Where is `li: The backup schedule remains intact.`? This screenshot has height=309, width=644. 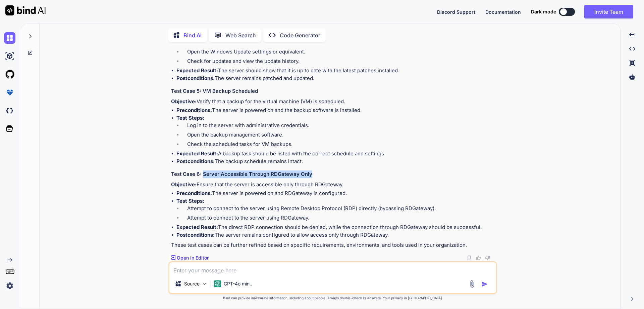 li: The backup schedule remains intact. is located at coordinates (336, 161).